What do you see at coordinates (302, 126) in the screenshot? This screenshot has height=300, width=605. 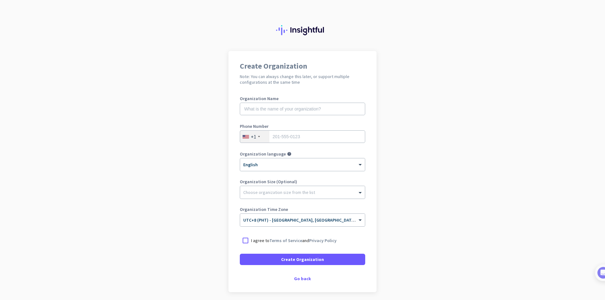 I see `label: Phone Number` at bounding box center [302, 126].